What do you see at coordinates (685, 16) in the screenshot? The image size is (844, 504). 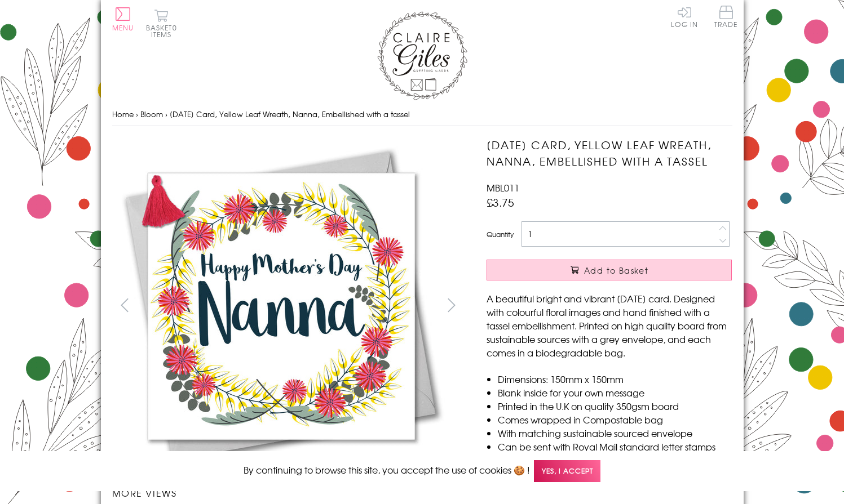 I see `a: Log In` at bounding box center [685, 16].